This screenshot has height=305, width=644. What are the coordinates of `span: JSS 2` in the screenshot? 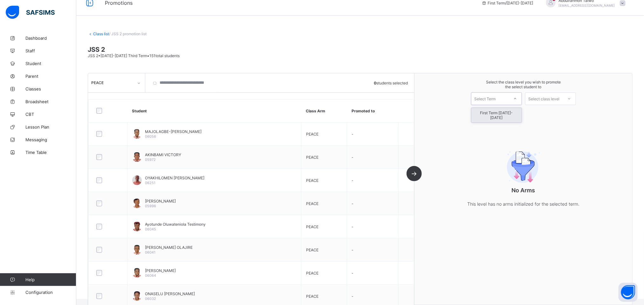 It's located at (360, 50).